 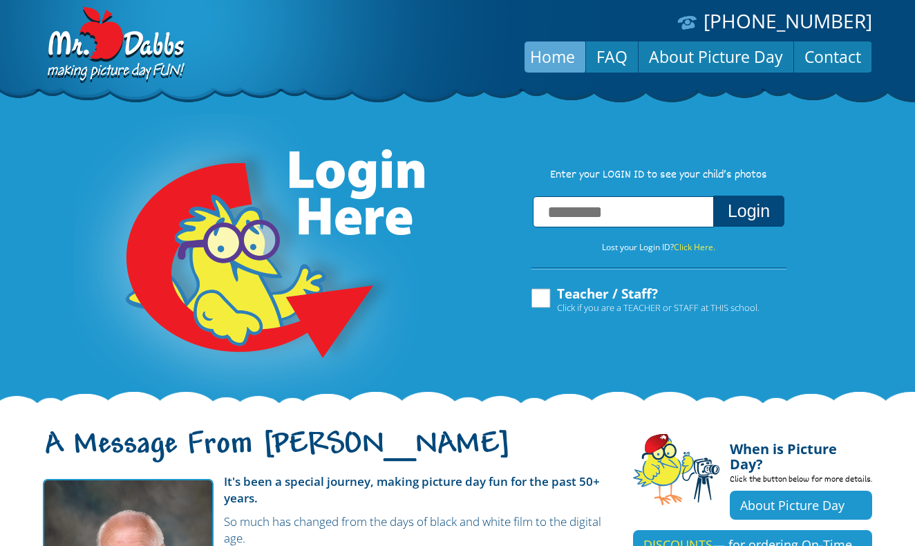 What do you see at coordinates (611, 57) in the screenshot?
I see `a: FAQ` at bounding box center [611, 57].